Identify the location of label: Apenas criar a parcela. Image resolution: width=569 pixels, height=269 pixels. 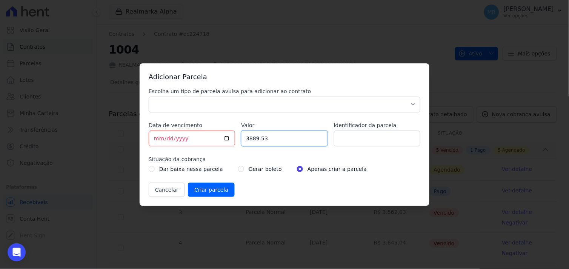
(337, 169).